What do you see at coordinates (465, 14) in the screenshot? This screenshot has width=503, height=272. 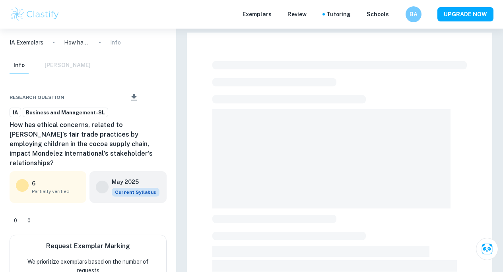 I see `button: UPGRADE NOW` at bounding box center [465, 14].